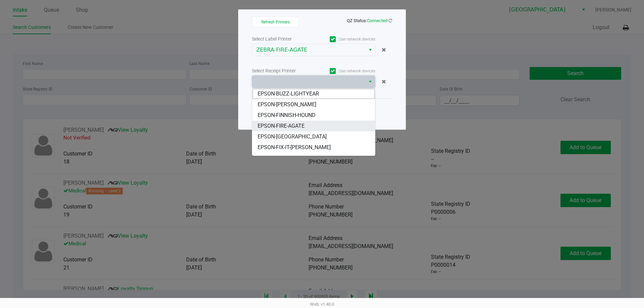 Image resolution: width=644 pixels, height=308 pixels. Describe the element at coordinates (275, 22) in the screenshot. I see `span: Refresh Printers` at that location.